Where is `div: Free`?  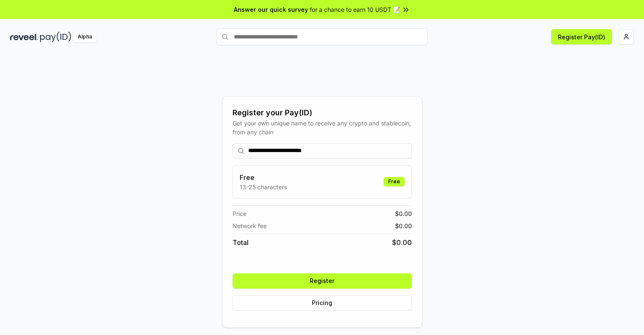 div: Free is located at coordinates (395, 182).